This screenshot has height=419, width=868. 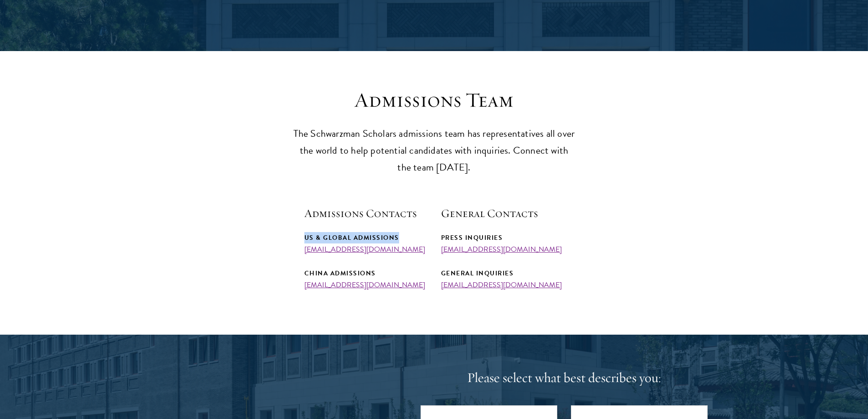 I want to click on h5: General Contacts, so click(x=503, y=213).